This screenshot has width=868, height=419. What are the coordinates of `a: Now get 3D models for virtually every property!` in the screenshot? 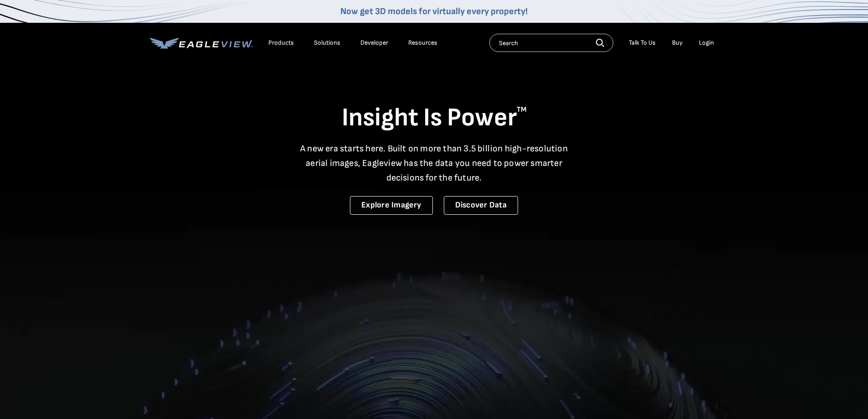 It's located at (434, 12).